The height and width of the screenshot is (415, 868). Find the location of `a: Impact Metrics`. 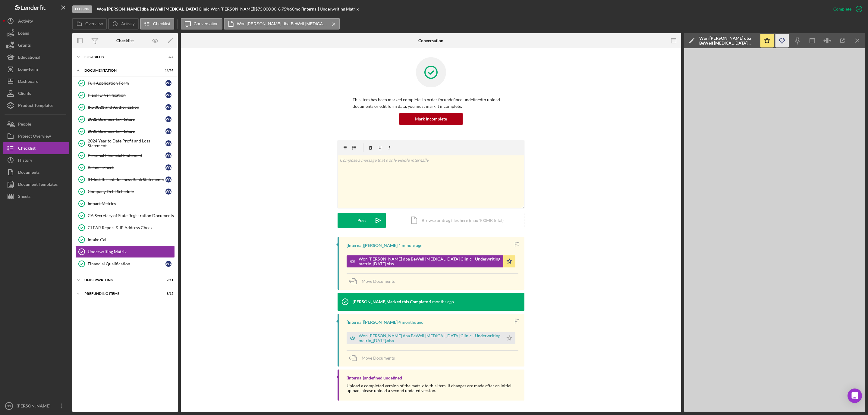

a: Impact Metrics is located at coordinates (125, 204).